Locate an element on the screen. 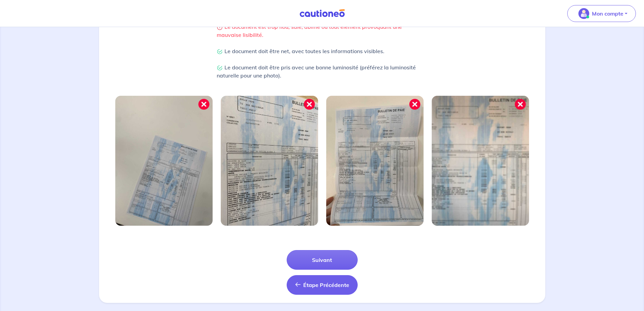  img: Warning is located at coordinates (220, 28).